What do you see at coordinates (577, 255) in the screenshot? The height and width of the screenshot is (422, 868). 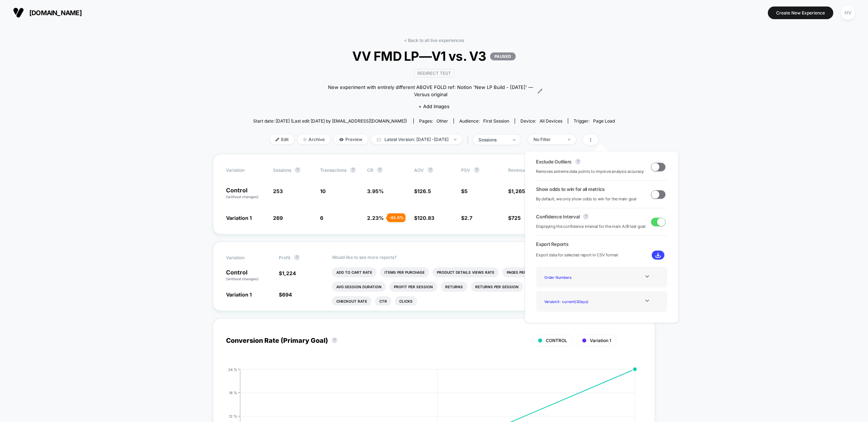 I see `span: Export data for selected report in CSV format` at bounding box center [577, 255].